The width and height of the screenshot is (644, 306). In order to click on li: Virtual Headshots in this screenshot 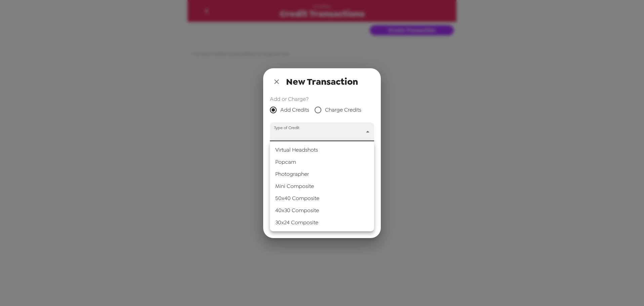, I will do `click(322, 150)`.